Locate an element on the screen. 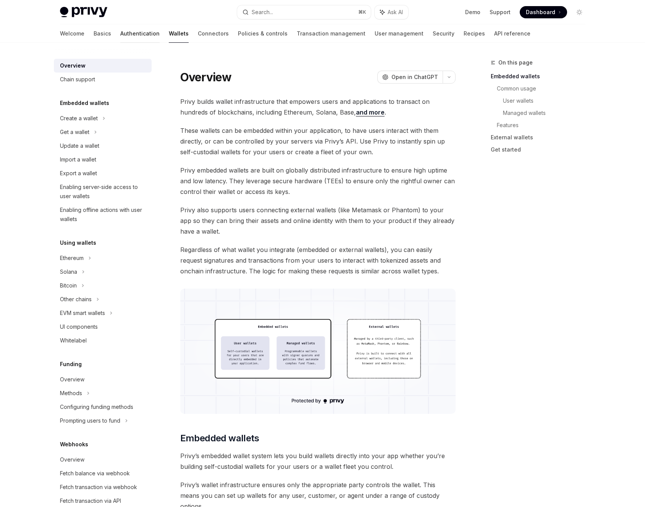 The height and width of the screenshot is (507, 645). div: Fetch transaction via webhook is located at coordinates (99, 487).